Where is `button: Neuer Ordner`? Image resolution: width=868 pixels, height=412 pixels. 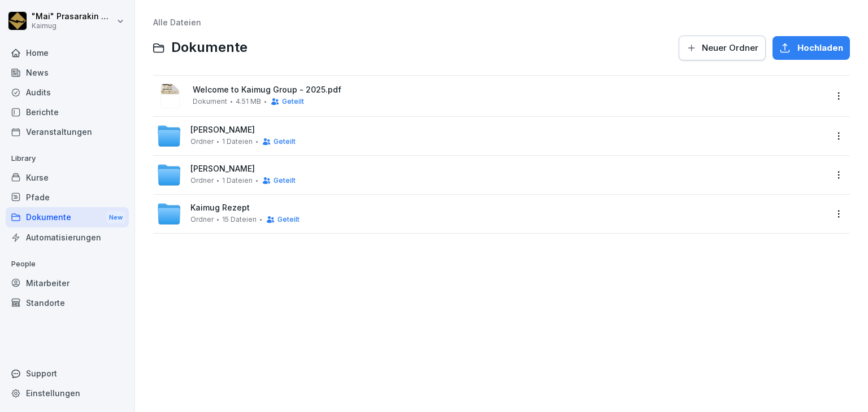 button: Neuer Ordner is located at coordinates (723, 48).